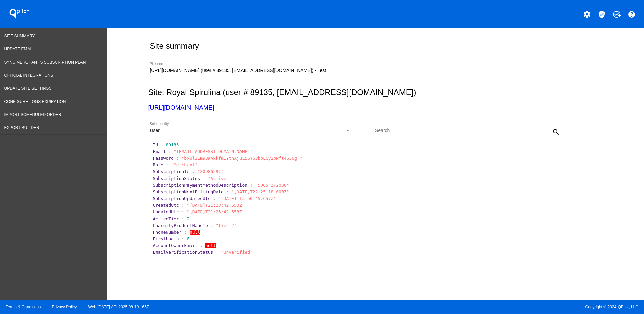  I want to click on span: Role, so click(157, 164).